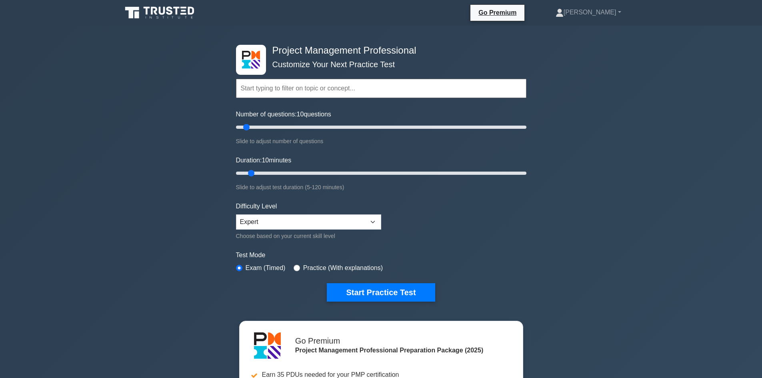 The height and width of the screenshot is (378, 762). What do you see at coordinates (381, 141) in the screenshot?
I see `div: Slide to adjust number of questions` at bounding box center [381, 141].